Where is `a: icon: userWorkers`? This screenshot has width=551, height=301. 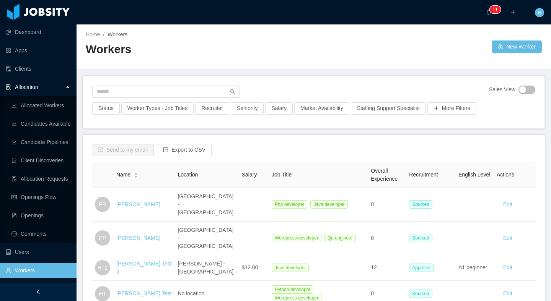 a: icon: userWorkers is located at coordinates (38, 271).